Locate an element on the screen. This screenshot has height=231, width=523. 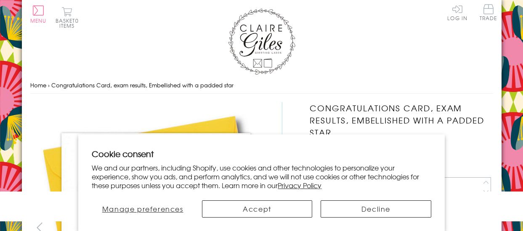
a: Log In is located at coordinates (457, 12).